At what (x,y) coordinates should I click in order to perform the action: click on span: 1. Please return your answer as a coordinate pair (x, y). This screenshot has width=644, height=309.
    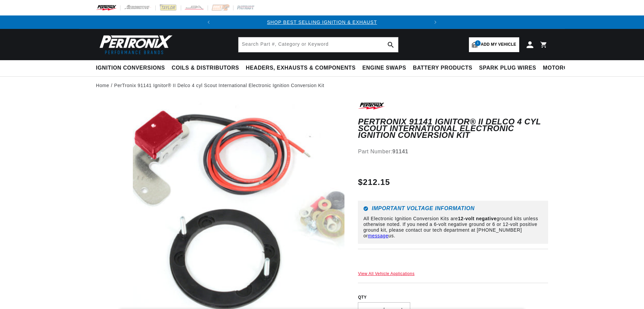
    Looking at the image, I should click on (478, 43).